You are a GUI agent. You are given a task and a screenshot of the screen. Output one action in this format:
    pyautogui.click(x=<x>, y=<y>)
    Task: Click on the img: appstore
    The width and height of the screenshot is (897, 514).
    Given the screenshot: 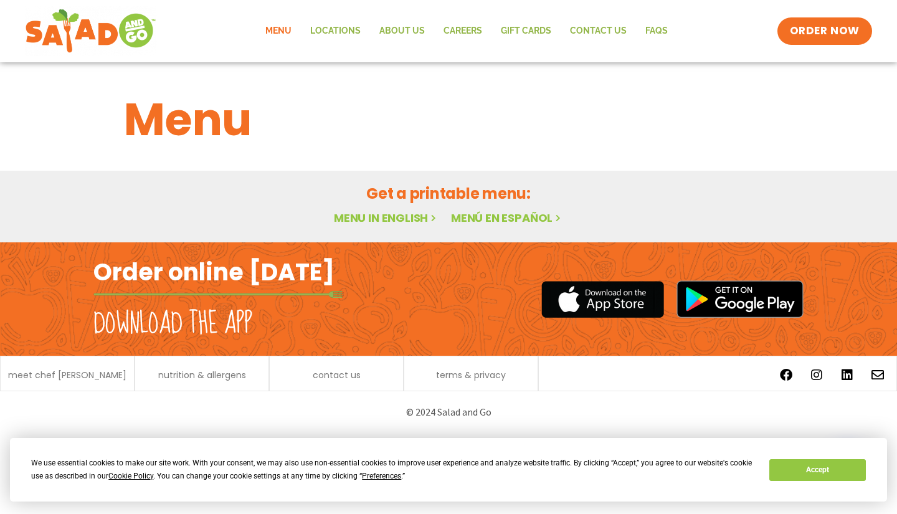 What is the action you would take?
    pyautogui.click(x=602, y=299)
    